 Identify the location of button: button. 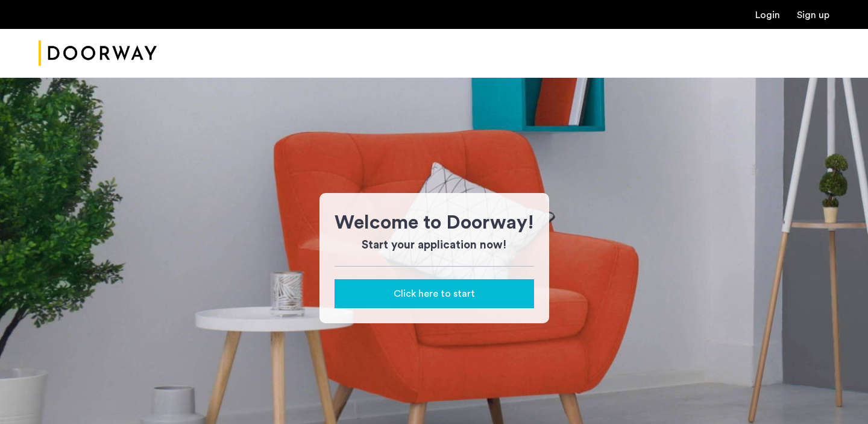
(434, 294).